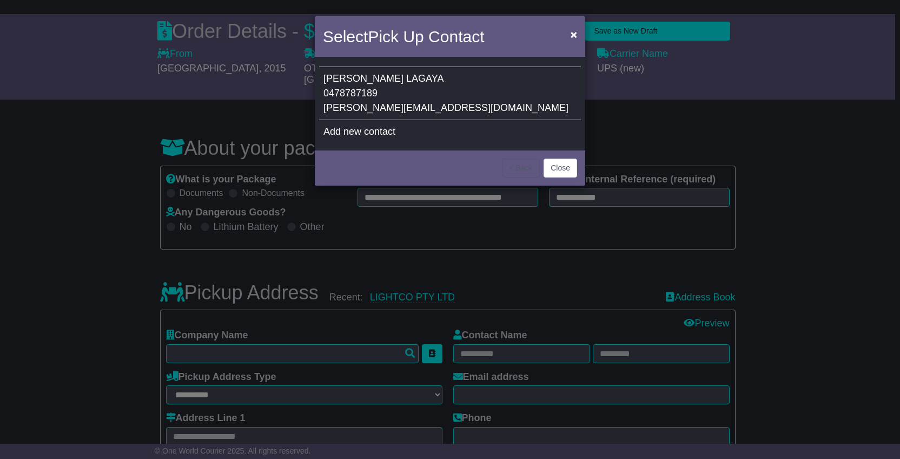 This screenshot has height=459, width=900. Describe the element at coordinates (456, 36) in the screenshot. I see `span: Contact` at that location.